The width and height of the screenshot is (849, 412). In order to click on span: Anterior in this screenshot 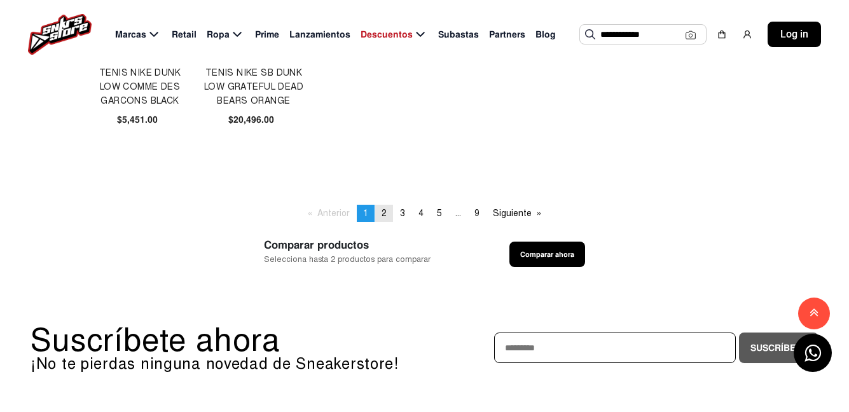, I will do `click(333, 213)`.